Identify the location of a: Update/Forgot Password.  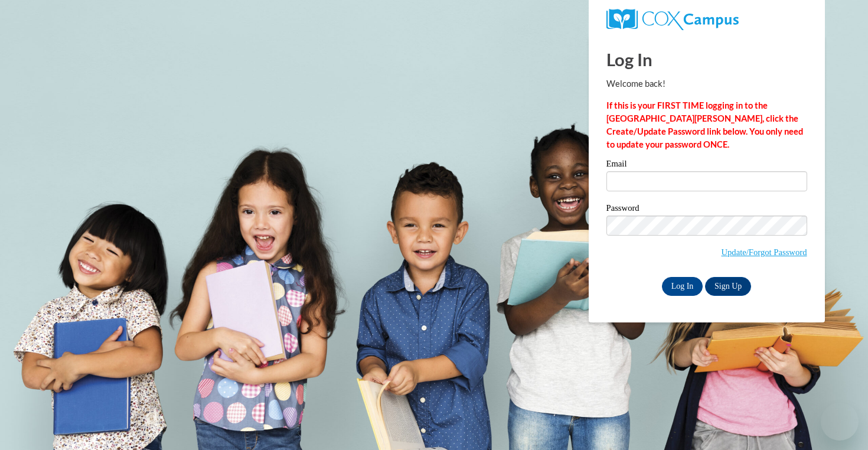
(764, 252).